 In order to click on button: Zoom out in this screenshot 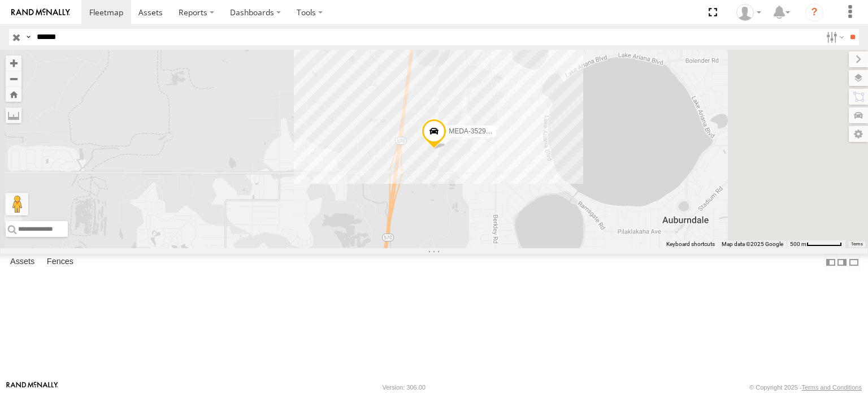, I will do `click(14, 79)`.